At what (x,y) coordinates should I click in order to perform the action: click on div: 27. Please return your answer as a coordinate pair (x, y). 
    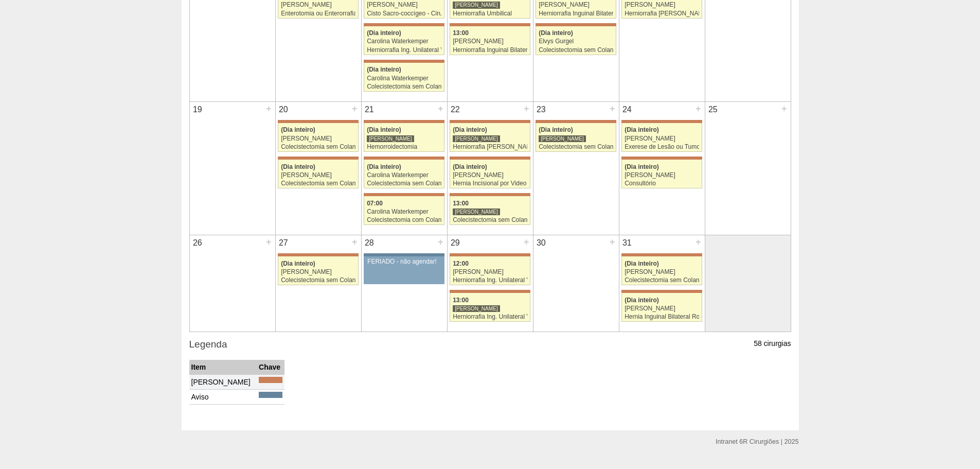
    Looking at the image, I should click on (283, 243).